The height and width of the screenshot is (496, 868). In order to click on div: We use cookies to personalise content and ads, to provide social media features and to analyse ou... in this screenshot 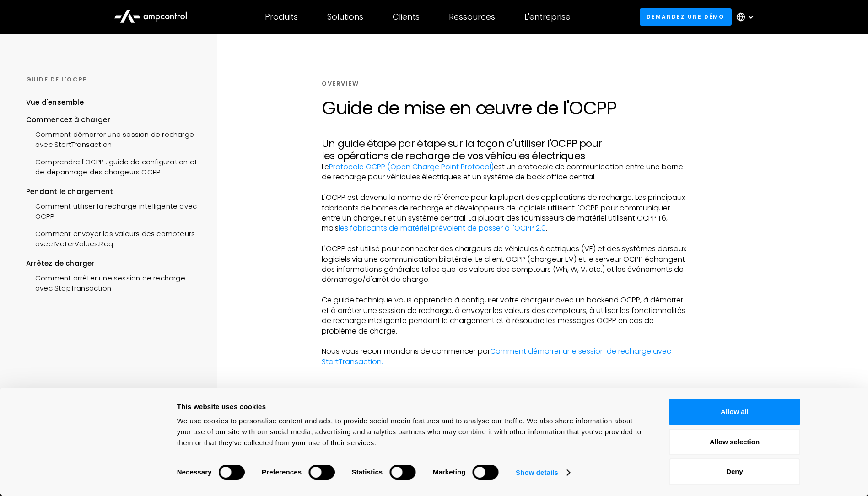, I will do `click(413, 432)`.